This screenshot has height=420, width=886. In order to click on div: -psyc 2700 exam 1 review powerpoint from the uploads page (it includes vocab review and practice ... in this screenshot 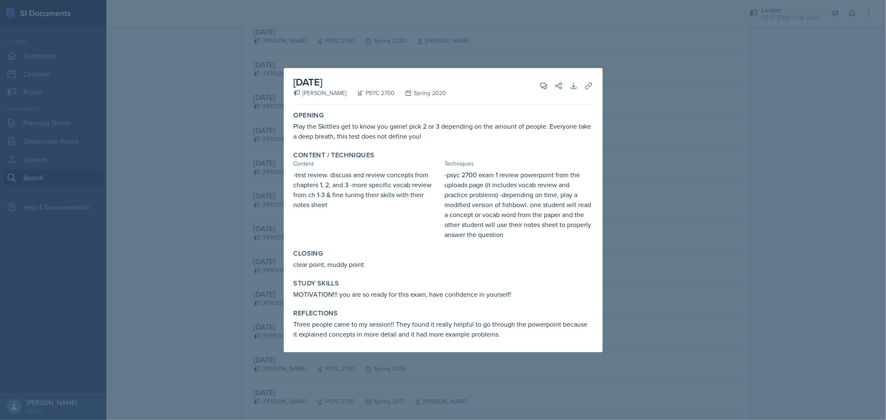, I will do `click(519, 205)`.